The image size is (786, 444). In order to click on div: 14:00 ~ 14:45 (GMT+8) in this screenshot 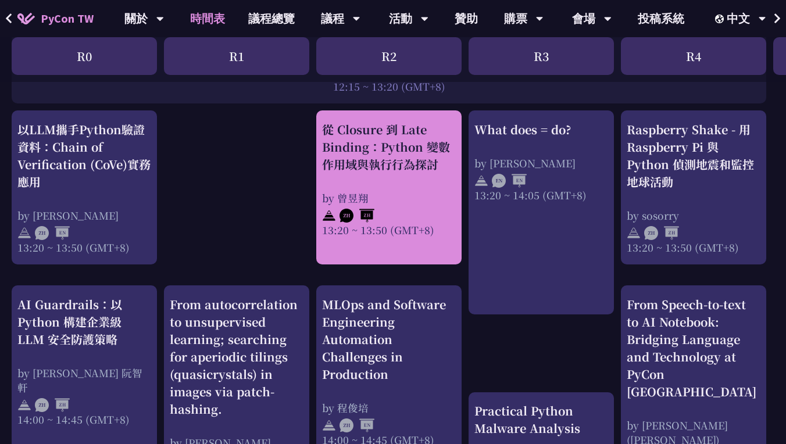, I will do `click(84, 419)`.